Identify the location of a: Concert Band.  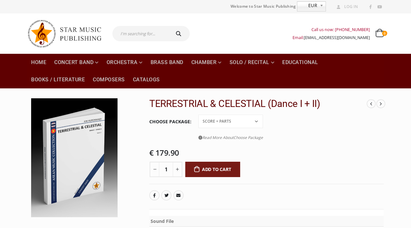
(76, 63).